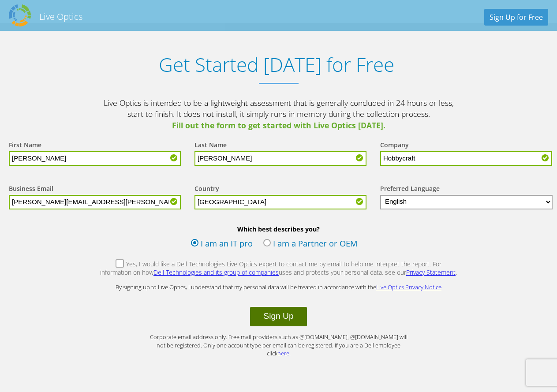 The height and width of the screenshot is (392, 557). What do you see at coordinates (310, 244) in the screenshot?
I see `label: I am a Partner or OEM` at bounding box center [310, 244].